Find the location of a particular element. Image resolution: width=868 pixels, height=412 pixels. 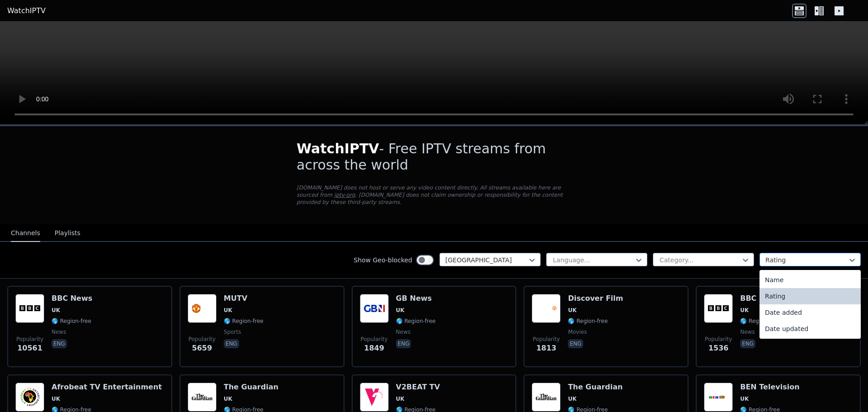

span: 1536 is located at coordinates (718, 348).